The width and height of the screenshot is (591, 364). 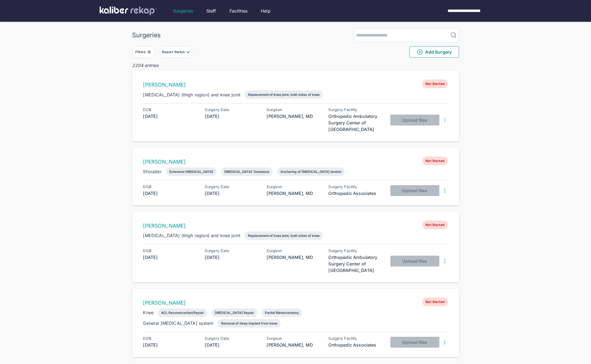 I want to click on div: Shoulder, so click(x=152, y=172).